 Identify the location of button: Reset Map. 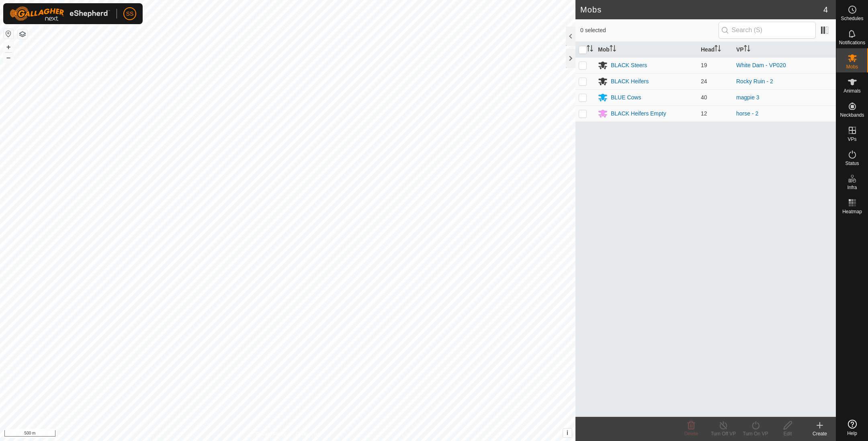
(9, 33).